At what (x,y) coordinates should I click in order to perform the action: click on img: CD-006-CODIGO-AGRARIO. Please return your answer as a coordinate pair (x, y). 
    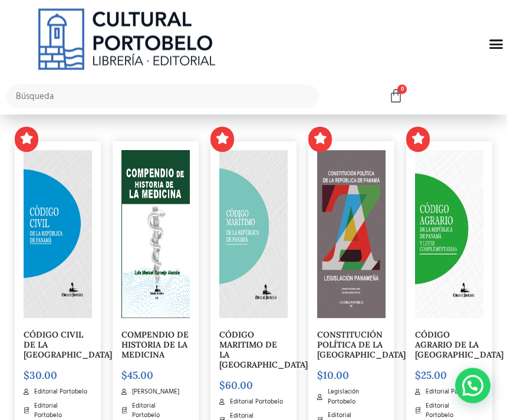
    Looking at the image, I should click on (449, 235).